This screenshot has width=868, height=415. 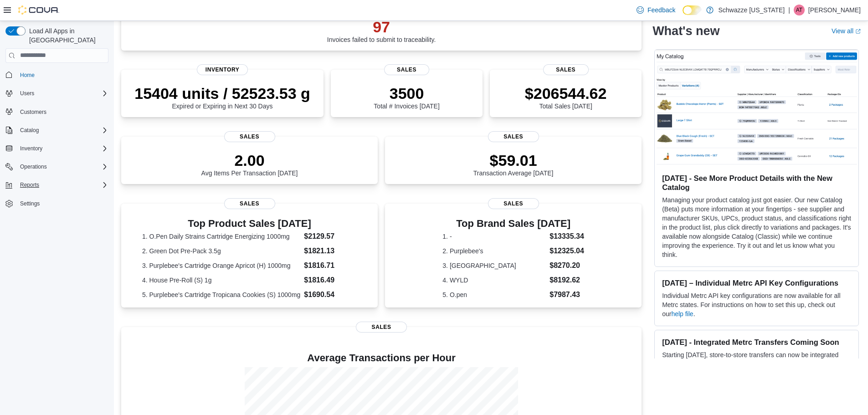 I want to click on dt: 2. Green Dot Pre-Pack 3.5g, so click(x=221, y=251).